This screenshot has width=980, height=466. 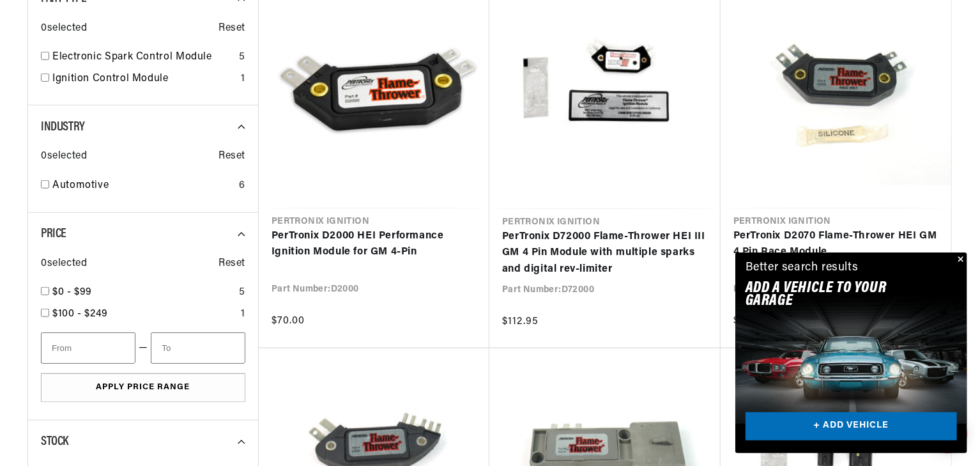 What do you see at coordinates (606, 254) in the screenshot?
I see `a: PerTronix D72000 Flame-Thrower HEI III GM 4 Pin Module with multiple sparks and digital rev-limiter` at bounding box center [606, 254].